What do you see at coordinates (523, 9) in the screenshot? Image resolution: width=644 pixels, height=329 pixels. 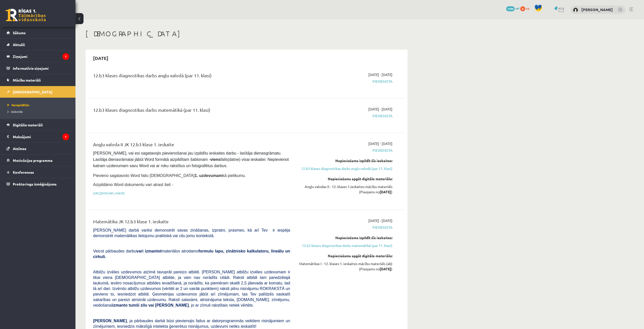 I see `span: 0` at bounding box center [523, 9].